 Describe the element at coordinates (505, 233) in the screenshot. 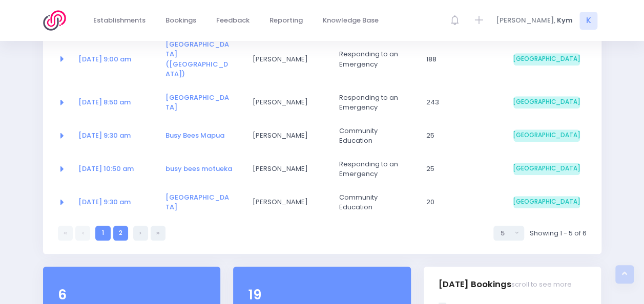

I see `div: 5` at that location.